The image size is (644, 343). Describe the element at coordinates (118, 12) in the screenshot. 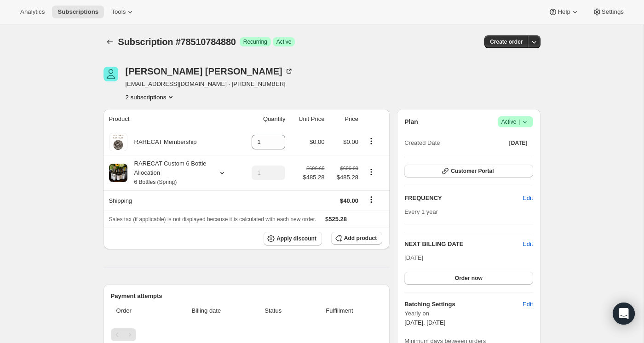

I see `span: Tools` at that location.